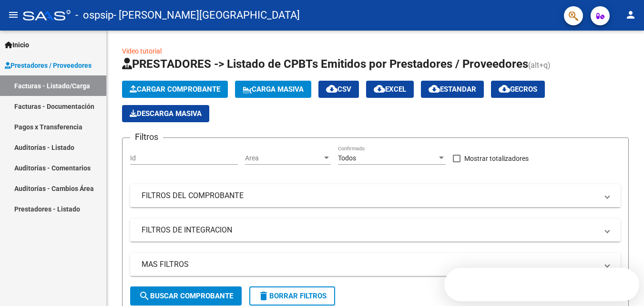 Image resolution: width=644 pixels, height=306 pixels. Describe the element at coordinates (370, 230) in the screenshot. I see `mat-panel-title: FILTROS DE INTEGRACION` at that location.